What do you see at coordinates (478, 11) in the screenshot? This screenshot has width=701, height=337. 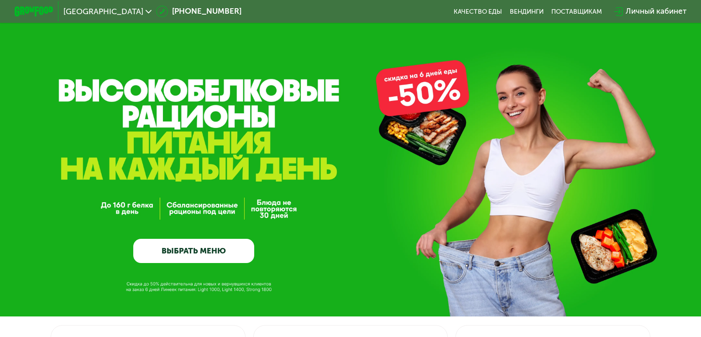 I see `a: Качество еды` at bounding box center [478, 11].